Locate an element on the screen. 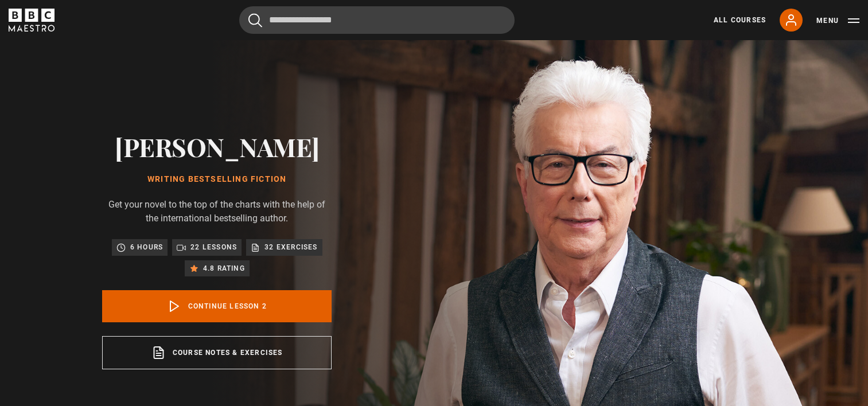 This screenshot has height=406, width=868. p: 4.8 rating is located at coordinates (224, 268).